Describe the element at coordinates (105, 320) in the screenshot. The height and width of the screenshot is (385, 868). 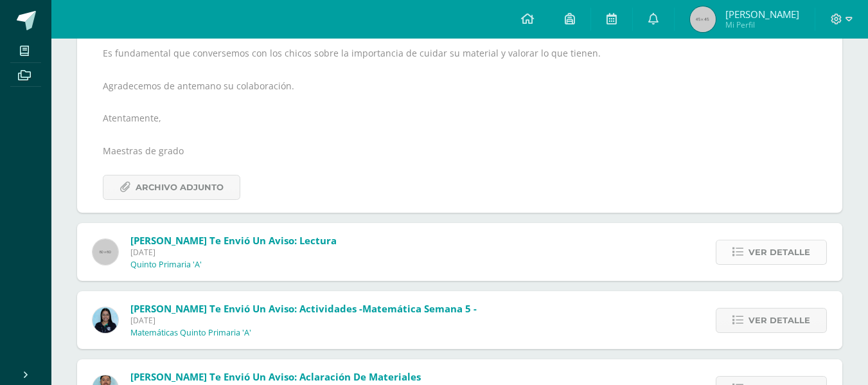
I see `img: 1c2e75a0a924ffa84caa3ccf4b89f7cc.png` at that location.